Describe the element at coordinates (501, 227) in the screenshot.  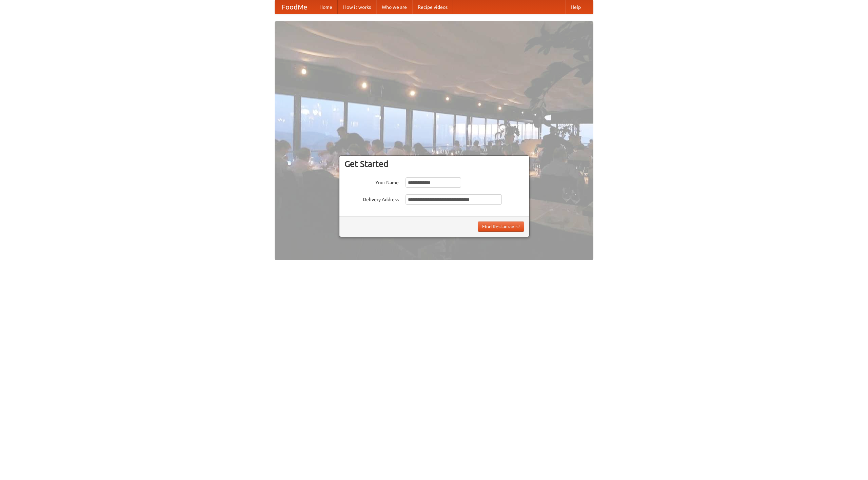
I see `button: Find Restaurants!` at that location.